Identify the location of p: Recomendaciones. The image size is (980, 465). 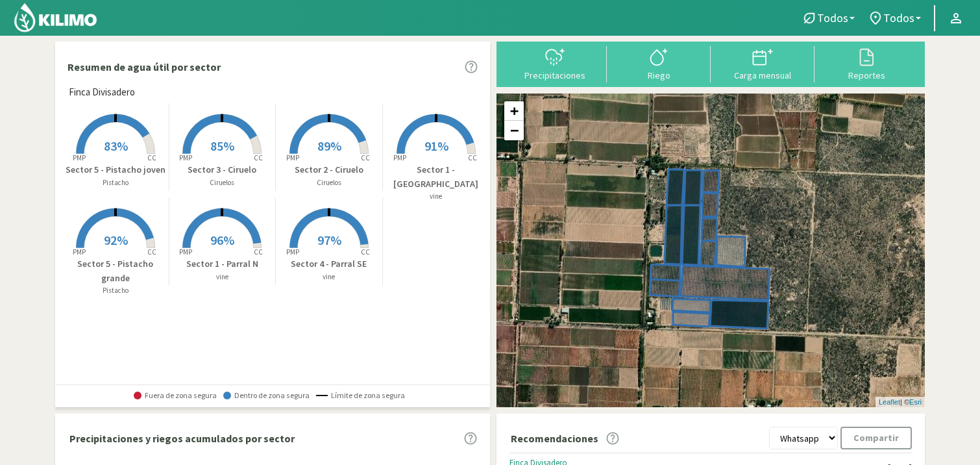
(554, 438).